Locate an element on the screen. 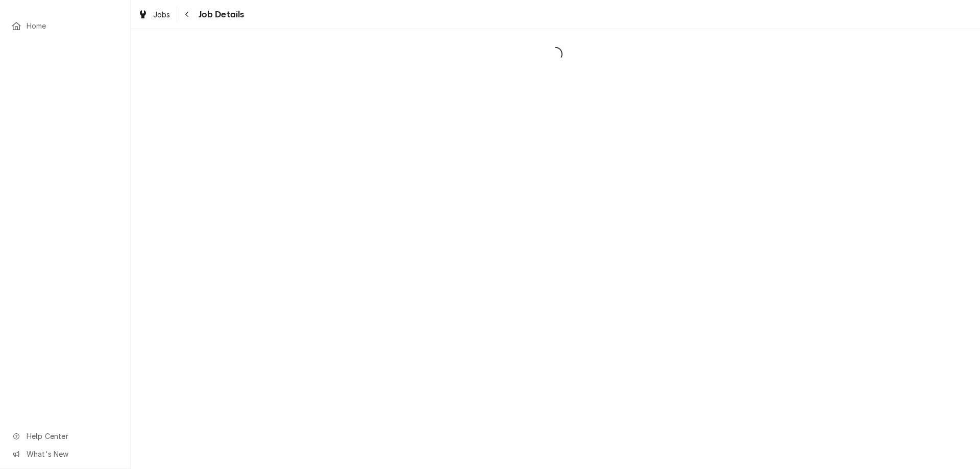  span: What's New is located at coordinates (72, 454).